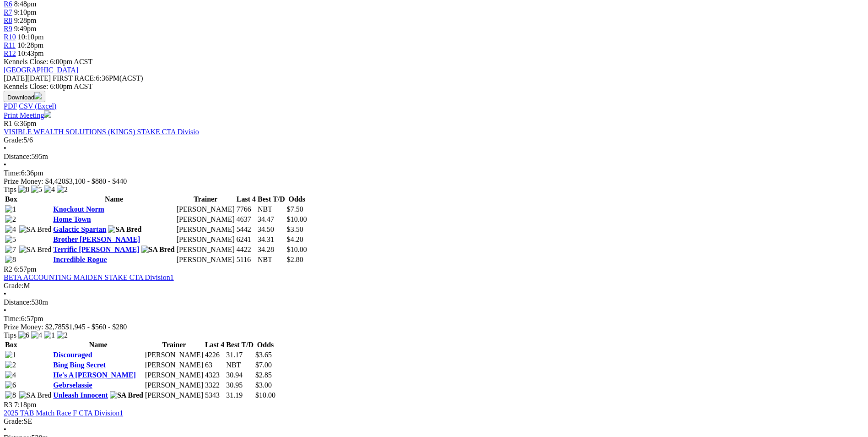 The width and height of the screenshot is (868, 437). I want to click on a: Discouraged, so click(72, 355).